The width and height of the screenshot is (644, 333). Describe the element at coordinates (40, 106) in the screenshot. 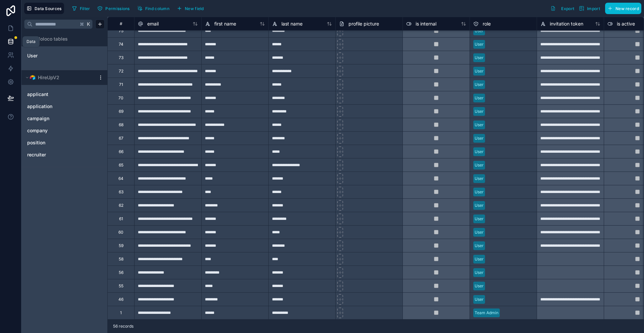

I see `span: application` at that location.